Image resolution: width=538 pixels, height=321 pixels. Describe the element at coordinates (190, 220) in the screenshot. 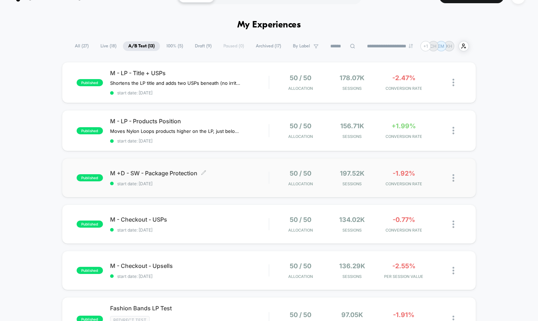

I see `span: M - Checkout - USPs` at that location.